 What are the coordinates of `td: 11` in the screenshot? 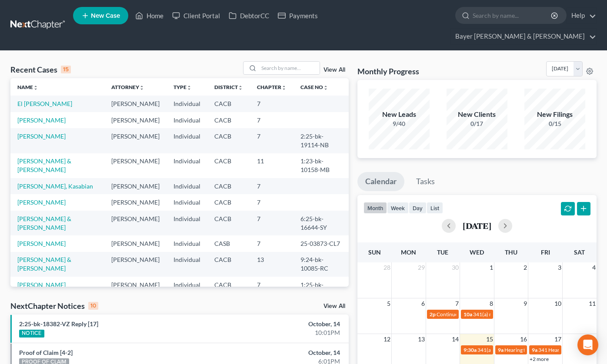 It's located at (272, 166).